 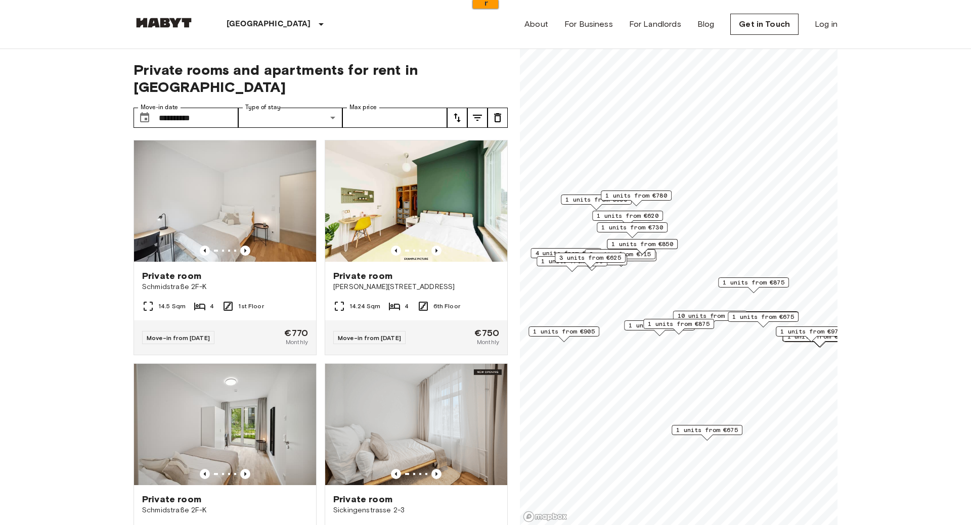 I want to click on a: For Landlords, so click(x=655, y=24).